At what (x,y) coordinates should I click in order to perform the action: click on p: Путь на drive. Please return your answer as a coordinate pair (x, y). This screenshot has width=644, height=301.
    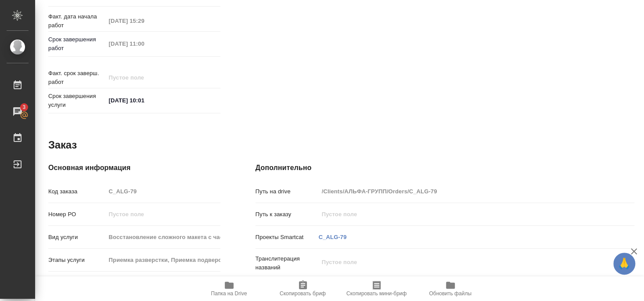
    Looking at the image, I should click on (287, 192).